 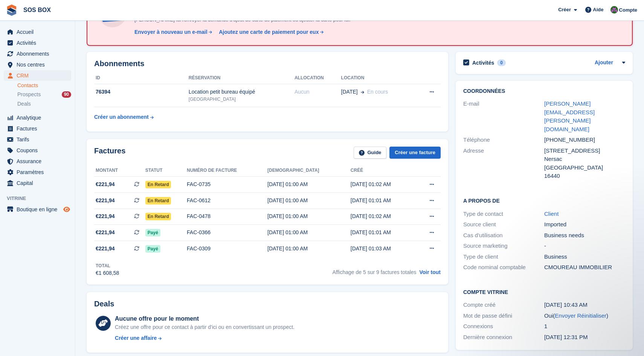 I want to click on span: Assurance, so click(x=39, y=161).